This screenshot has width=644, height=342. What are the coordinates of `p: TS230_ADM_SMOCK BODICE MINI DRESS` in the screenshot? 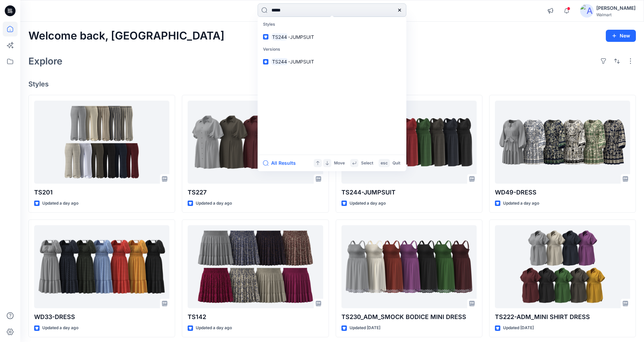 It's located at (409, 317).